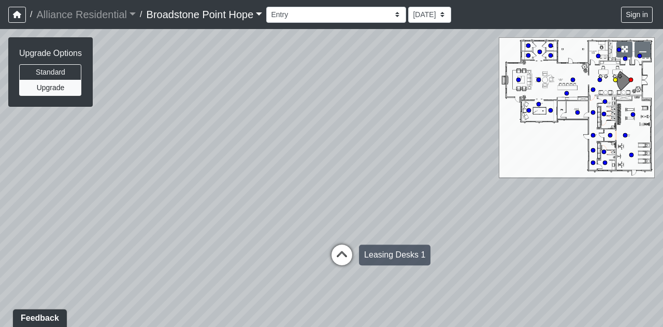 The width and height of the screenshot is (663, 327). Describe the element at coordinates (50, 72) in the screenshot. I see `button: Standard` at that location.